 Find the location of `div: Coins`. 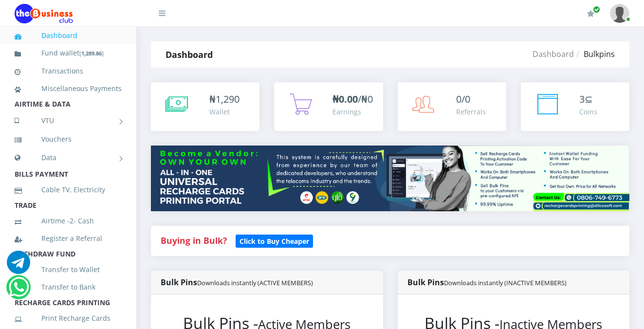

div: Coins is located at coordinates (588, 112).